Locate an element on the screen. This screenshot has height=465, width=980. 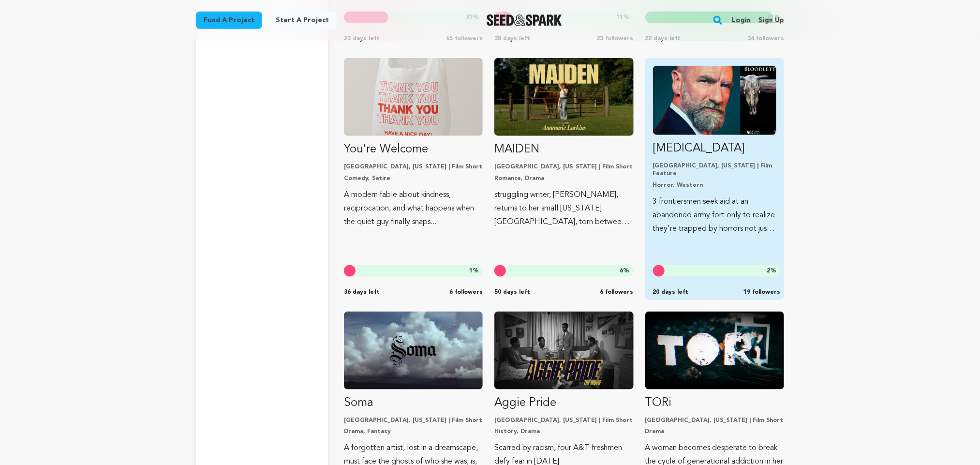
span: 20 days left is located at coordinates (671, 292).